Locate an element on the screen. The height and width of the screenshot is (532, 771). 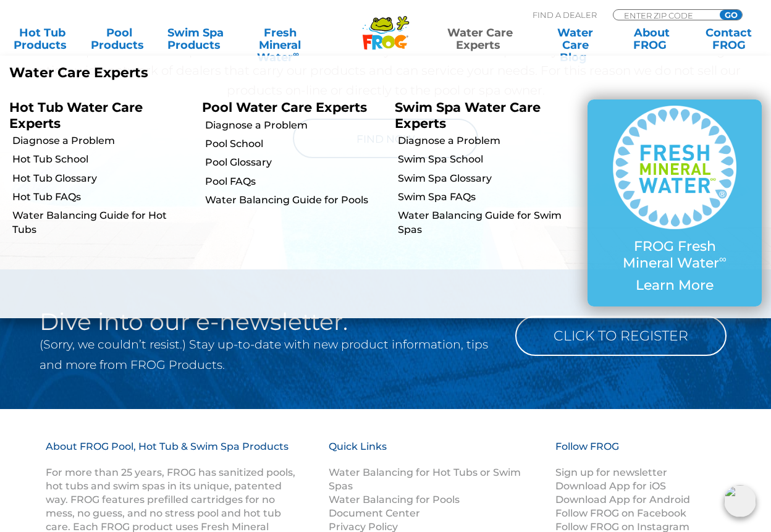
a: Water Balancing Guide for Swim Spas is located at coordinates (488, 222).